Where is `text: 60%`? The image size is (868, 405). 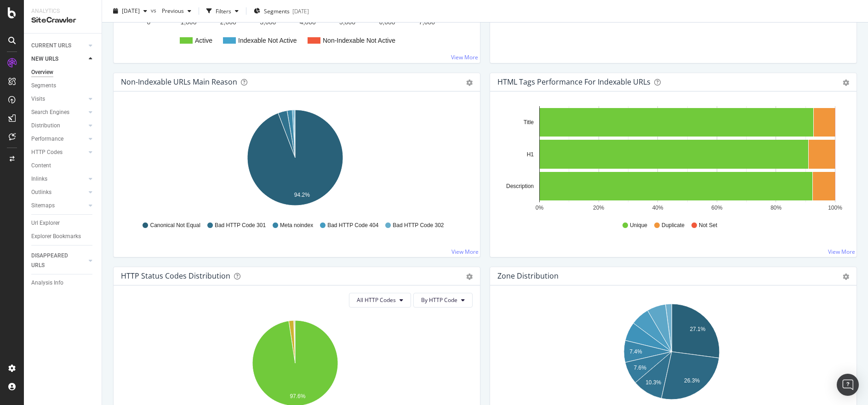 text: 60% is located at coordinates (717, 208).